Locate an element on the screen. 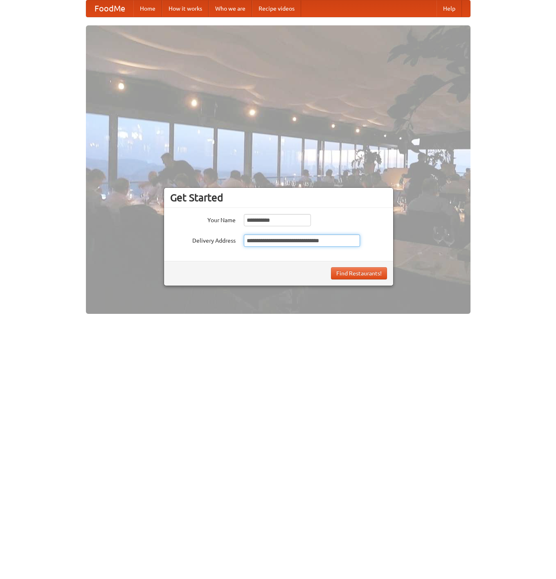 The width and height of the screenshot is (556, 579). label: Your Name is located at coordinates (203, 219).